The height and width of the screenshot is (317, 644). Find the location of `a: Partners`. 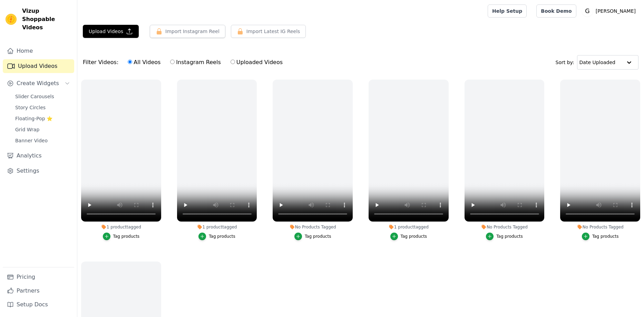

a: Partners is located at coordinates (39, 291).